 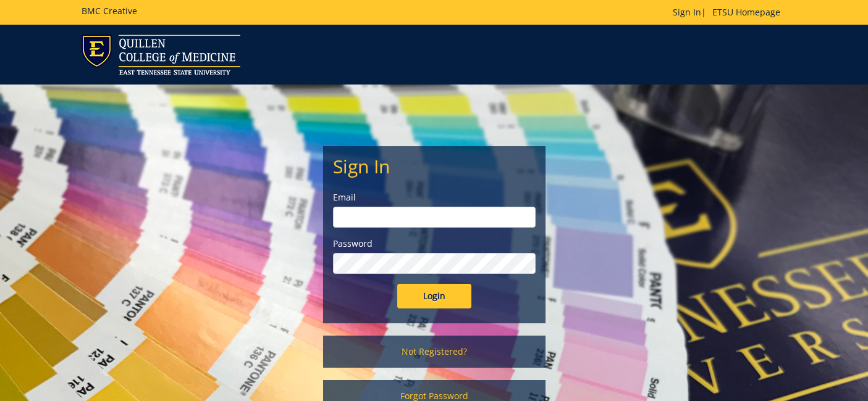 What do you see at coordinates (687, 12) in the screenshot?
I see `a: Sign In` at bounding box center [687, 12].